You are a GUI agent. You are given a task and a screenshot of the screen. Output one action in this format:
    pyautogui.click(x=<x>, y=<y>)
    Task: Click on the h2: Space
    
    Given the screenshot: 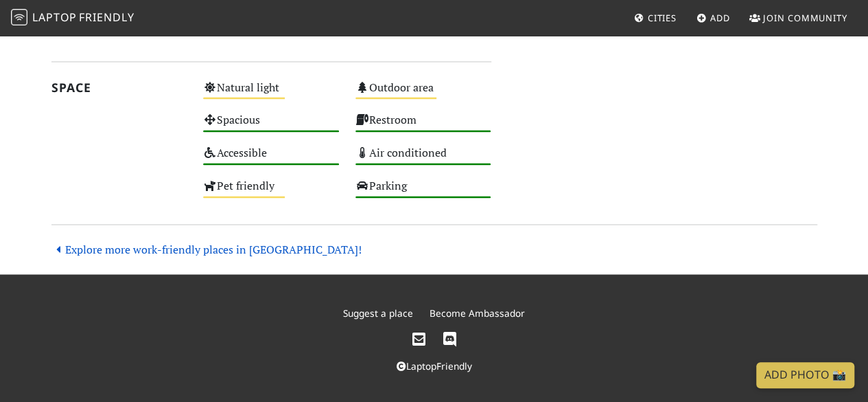 What is the action you would take?
    pyautogui.click(x=119, y=87)
    